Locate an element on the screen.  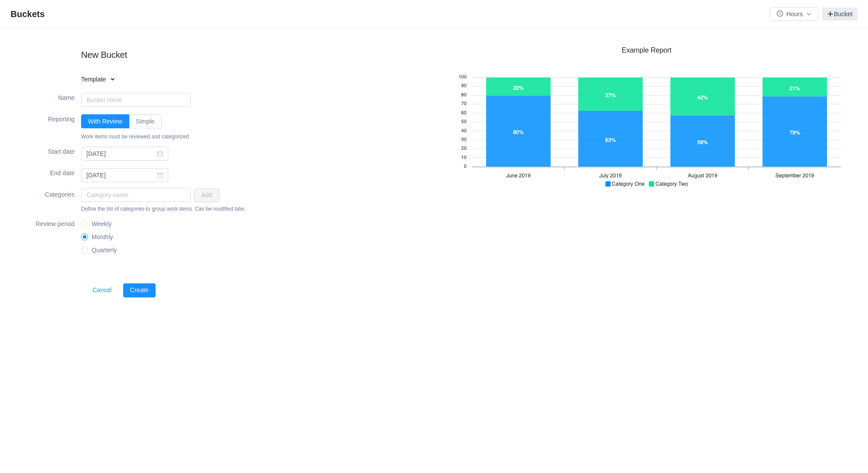
a: Cancel is located at coordinates (102, 290).